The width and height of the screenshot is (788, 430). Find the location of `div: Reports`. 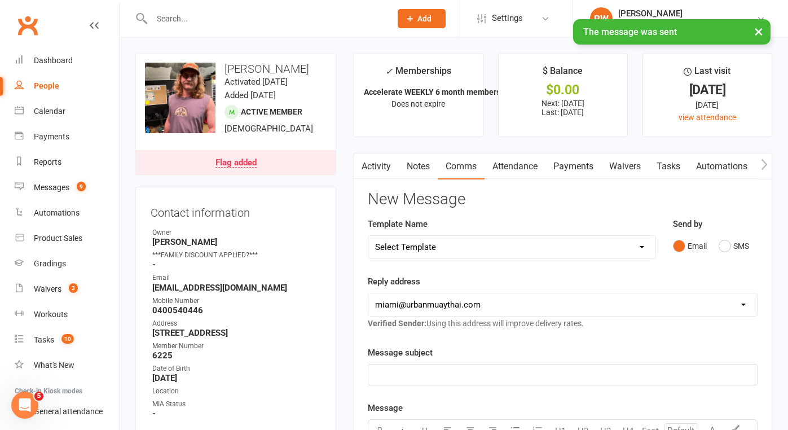

div: Reports is located at coordinates (47, 162).